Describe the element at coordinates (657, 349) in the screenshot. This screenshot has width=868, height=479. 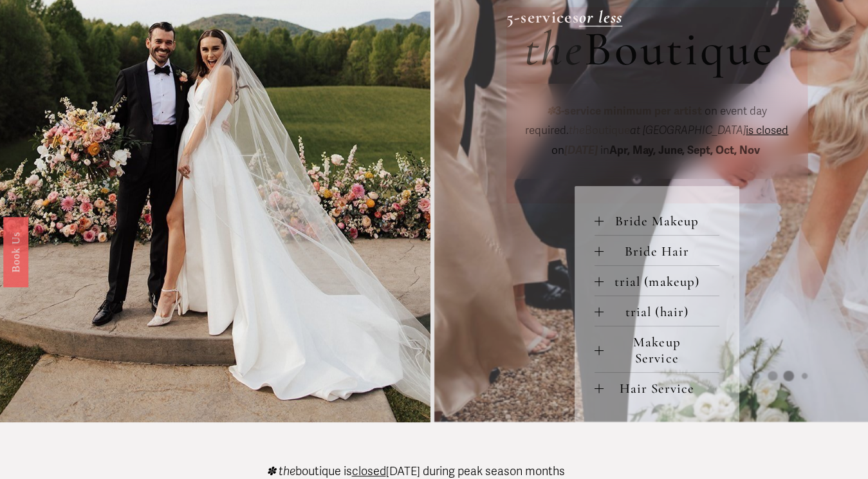
I see `button: Makeup Service` at that location.